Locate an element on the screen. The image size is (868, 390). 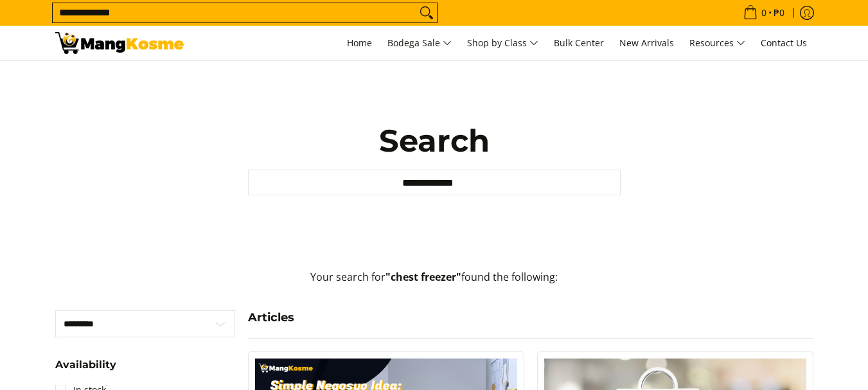
span: Home is located at coordinates (359, 43).